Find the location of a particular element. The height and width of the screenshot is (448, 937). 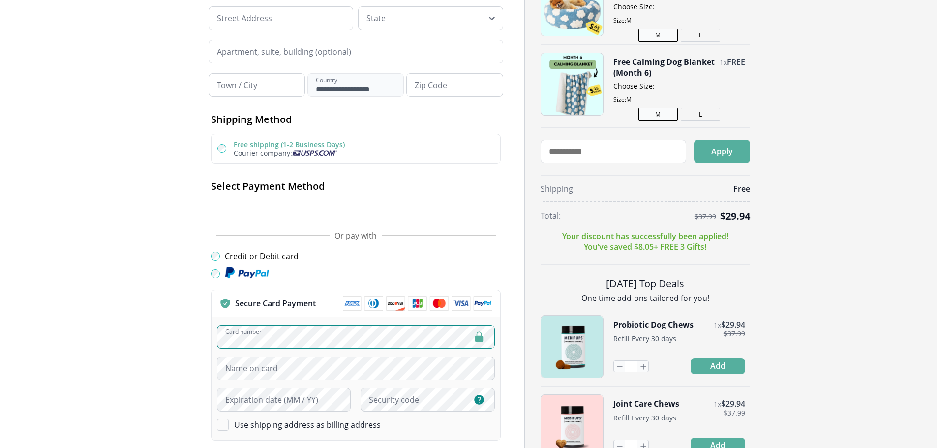

button: Joint Care Chews is located at coordinates (646, 404).